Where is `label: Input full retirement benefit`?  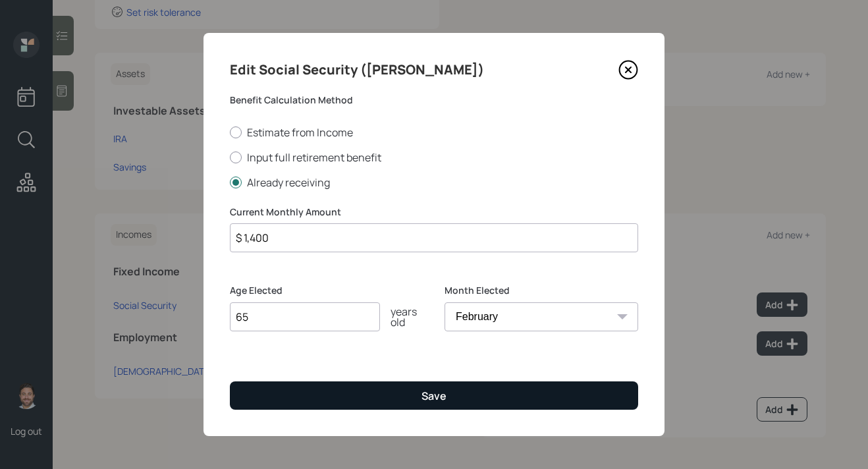 label: Input full retirement benefit is located at coordinates (434, 157).